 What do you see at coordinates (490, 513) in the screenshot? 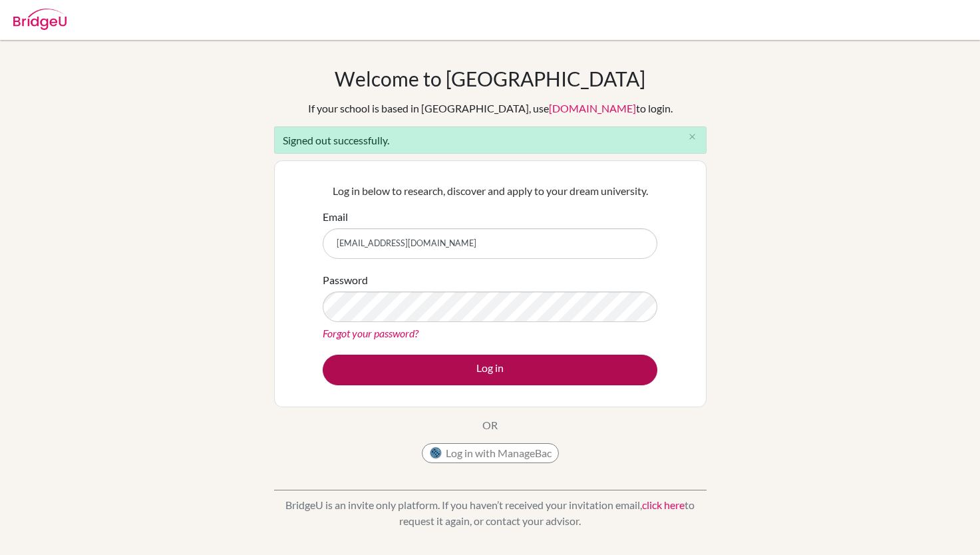
I see `p: BridgeU is an invite only platform. If you haven’t received your invitation email, to request it ...` at bounding box center [490, 513].